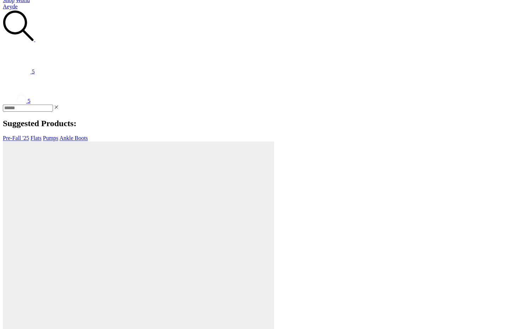 The image size is (522, 329). I want to click on h2: Suggested Products:, so click(261, 123).